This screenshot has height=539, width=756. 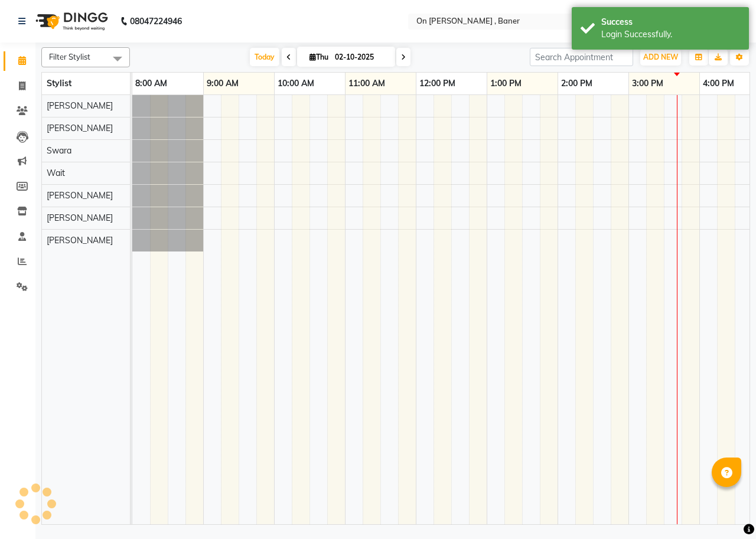 I want to click on img: logo, so click(x=70, y=21).